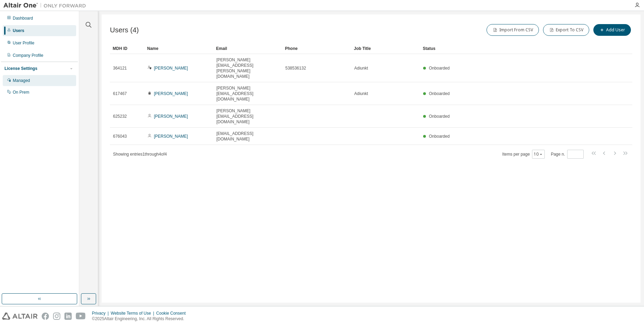 This screenshot has width=644, height=326. I want to click on div: MDH ID, so click(127, 48).